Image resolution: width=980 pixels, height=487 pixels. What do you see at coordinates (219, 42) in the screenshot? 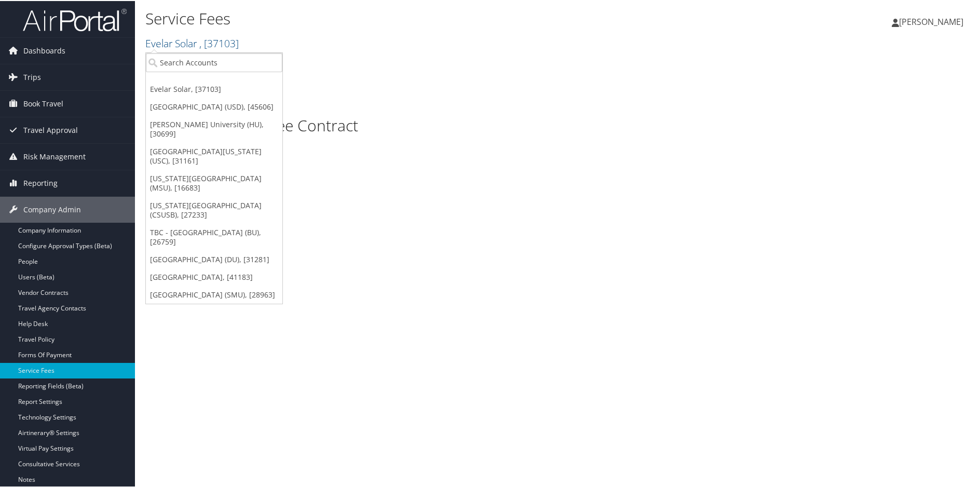
I see `span: , [ 37103 ]` at bounding box center [219, 42].